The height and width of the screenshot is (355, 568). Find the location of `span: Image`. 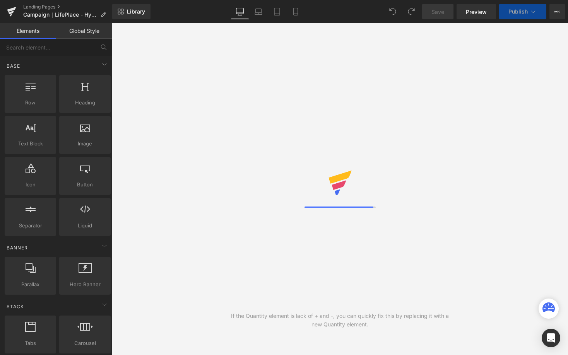

span: Image is located at coordinates (85, 143).